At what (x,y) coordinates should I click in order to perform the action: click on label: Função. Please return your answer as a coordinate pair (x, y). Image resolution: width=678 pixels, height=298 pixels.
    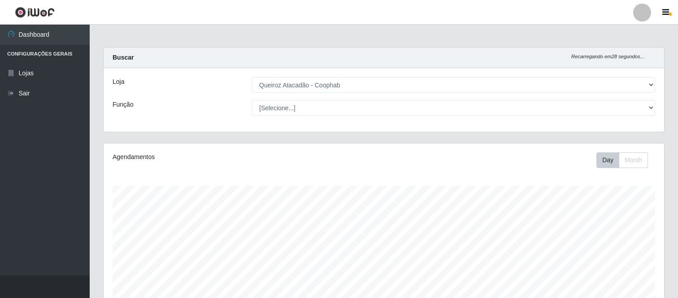
    Looking at the image, I should click on (123, 104).